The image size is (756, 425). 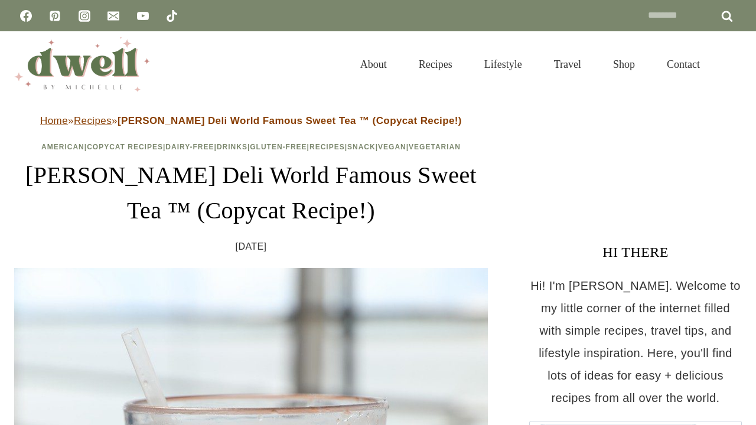 I want to click on nav: Primary Navigation, so click(x=530, y=64).